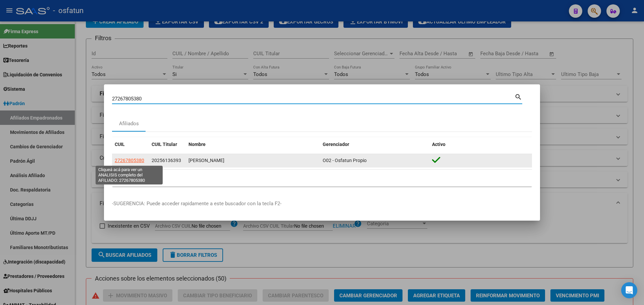  What do you see at coordinates (164, 144) in the screenshot?
I see `span: CUIL Titular` at bounding box center [164, 144].